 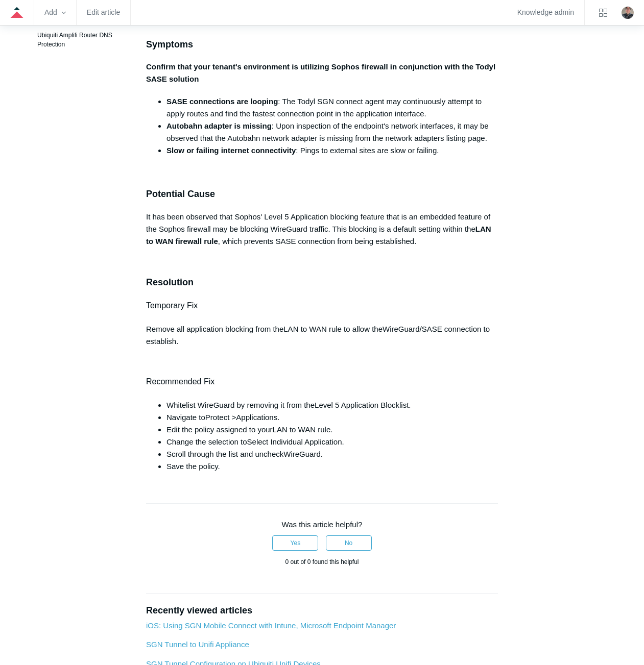 I want to click on span: Scroll through the list and uncheck, so click(x=225, y=454).